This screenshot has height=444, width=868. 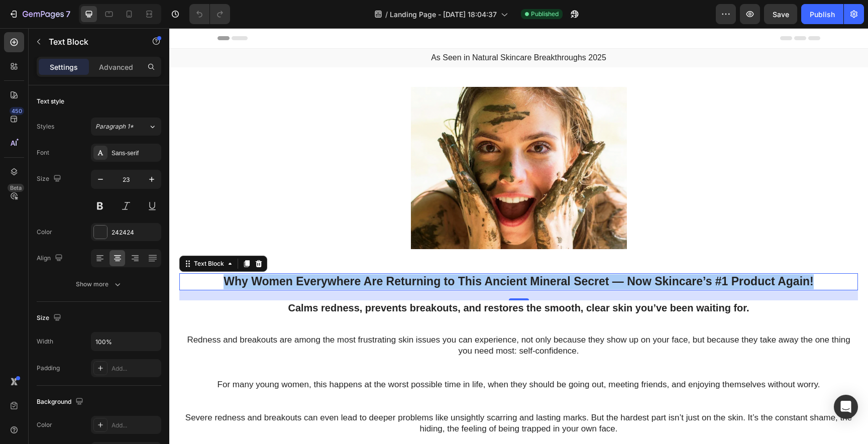 What do you see at coordinates (116, 67) in the screenshot?
I see `p: Advanced` at bounding box center [116, 67].